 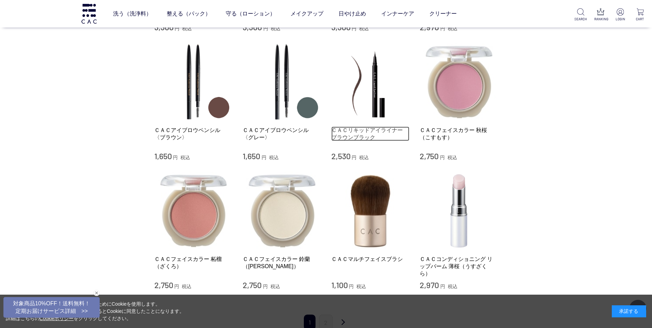 What do you see at coordinates (443, 14) in the screenshot?
I see `a: クリーナー` at bounding box center [443, 14].